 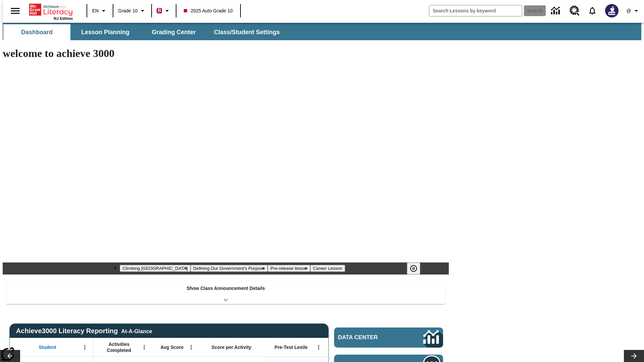 I want to click on span: EN, so click(x=95, y=11).